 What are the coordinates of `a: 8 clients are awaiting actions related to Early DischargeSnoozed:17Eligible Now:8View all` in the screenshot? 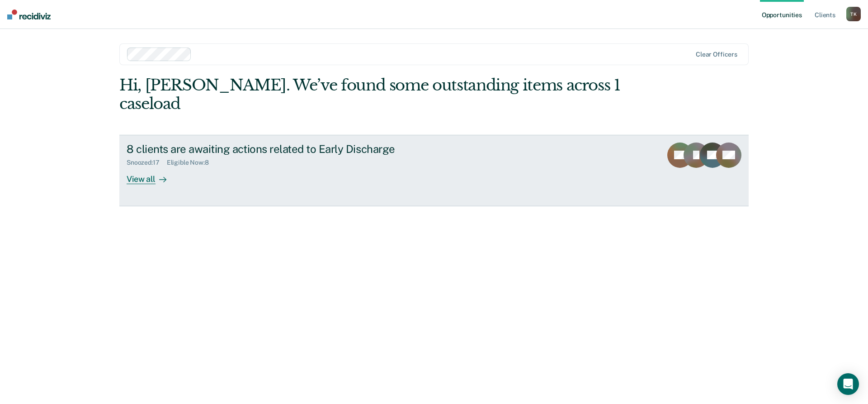 It's located at (434, 171).